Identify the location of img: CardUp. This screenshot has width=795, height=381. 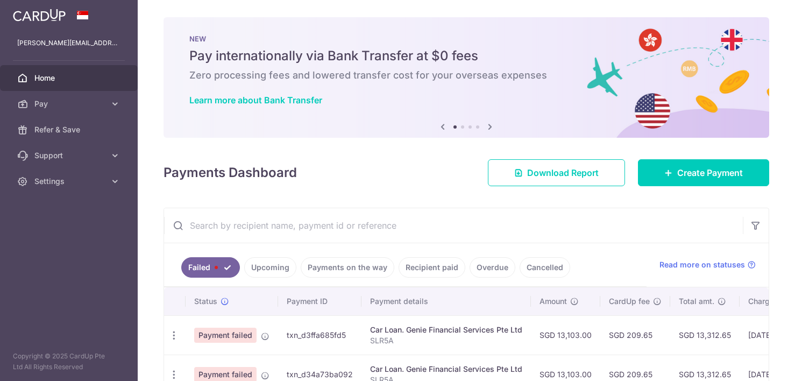
(39, 15).